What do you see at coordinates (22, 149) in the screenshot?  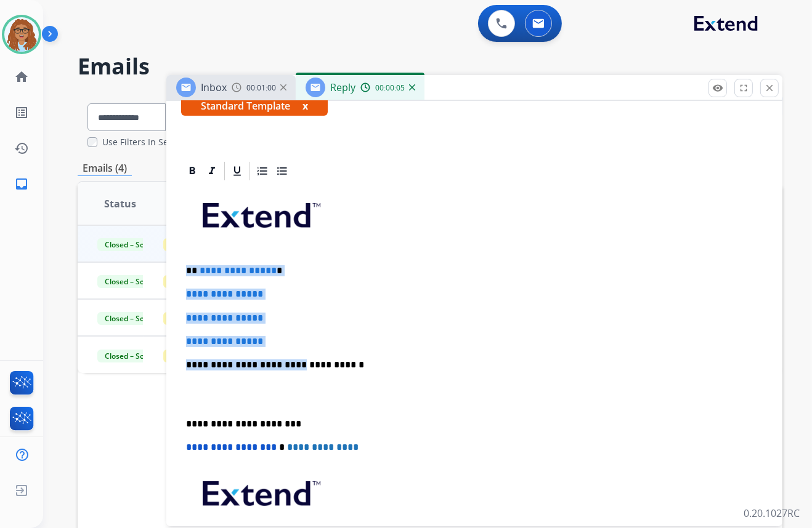 I see `mat-icon: history` at bounding box center [22, 149].